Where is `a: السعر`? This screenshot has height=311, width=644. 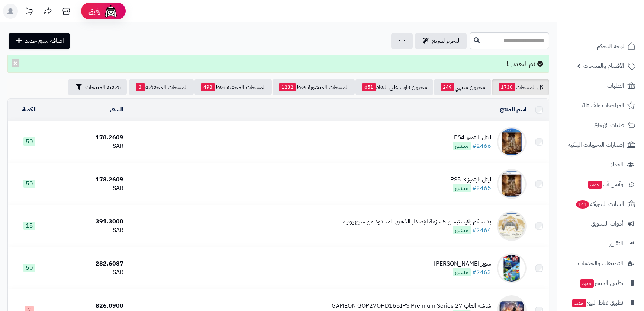 a: السعر is located at coordinates (116, 109).